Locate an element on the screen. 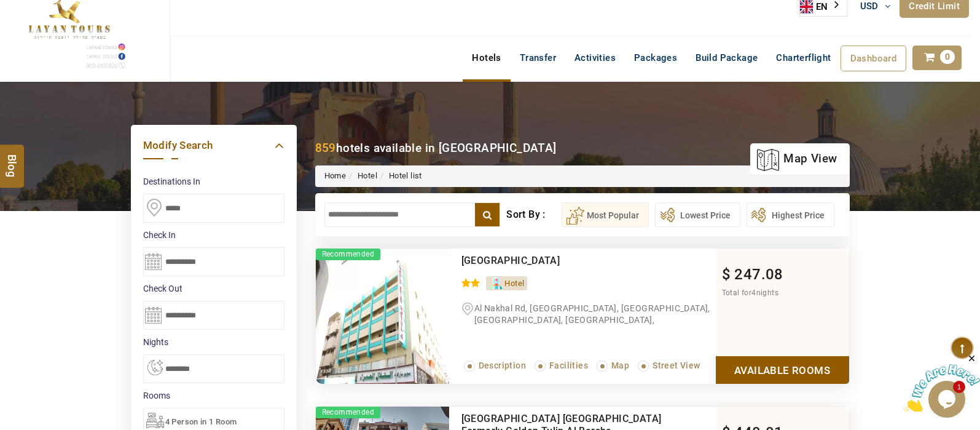 The image size is (980, 430). a: Show Rooms is located at coordinates (782, 370).